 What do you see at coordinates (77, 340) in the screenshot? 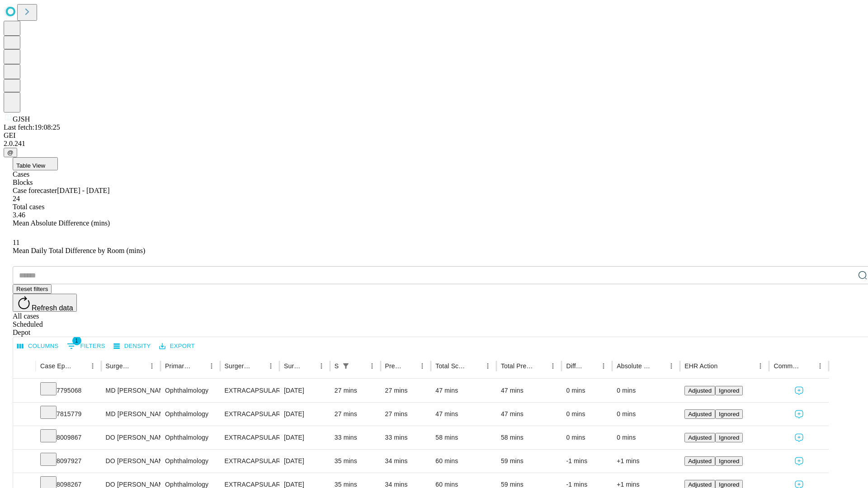
I see `span: 1` at bounding box center [77, 340].